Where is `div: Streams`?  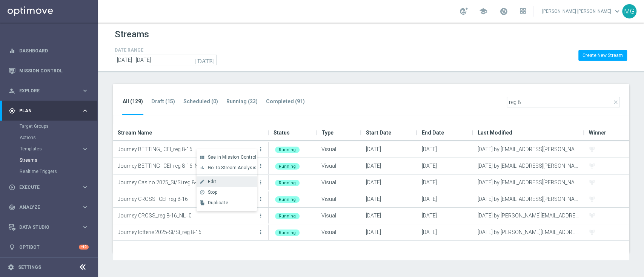 div: Streams is located at coordinates (59, 161).